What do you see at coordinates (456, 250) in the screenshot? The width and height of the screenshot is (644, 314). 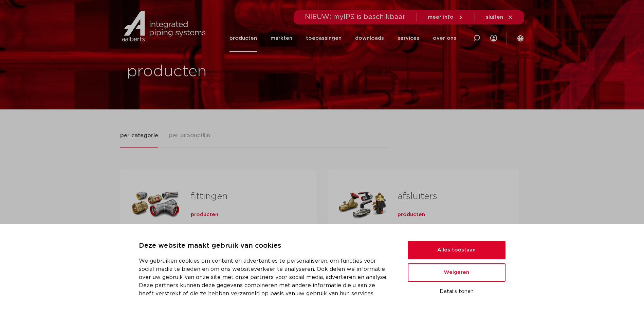 I see `button: Alles toestaan` at bounding box center [456, 250].